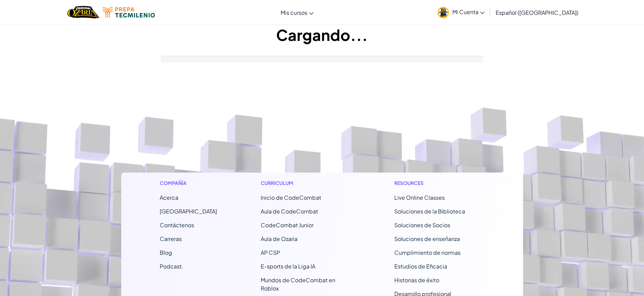 The image size is (644, 296). Describe the element at coordinates (177, 225) in the screenshot. I see `span: Contáctenos` at that location.